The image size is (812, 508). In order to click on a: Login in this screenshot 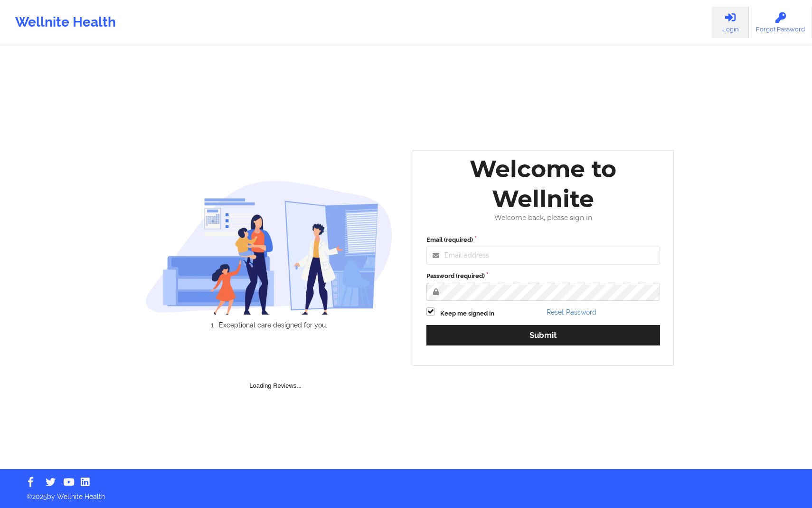, I will do `click(731, 22)`.